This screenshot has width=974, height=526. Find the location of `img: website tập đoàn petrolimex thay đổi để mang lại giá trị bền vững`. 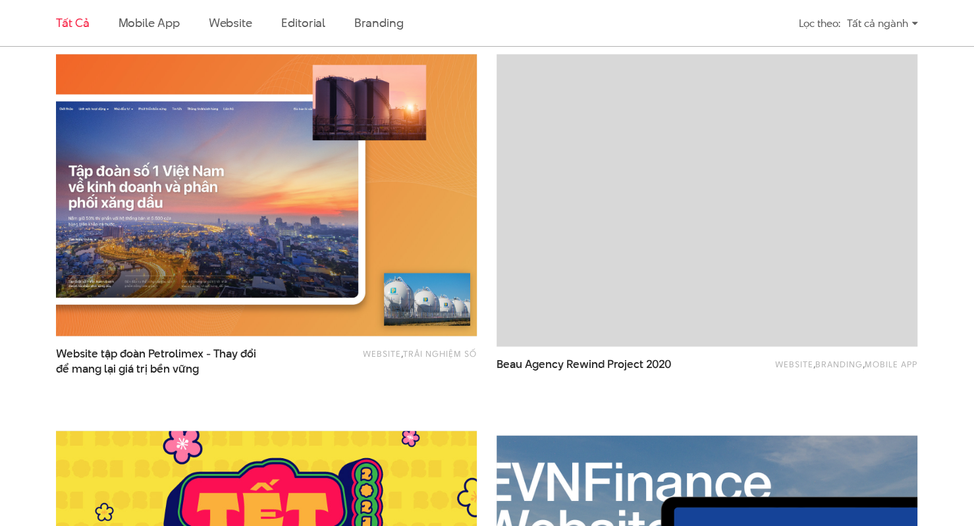

img: website tập đoàn petrolimex thay đổi để mang lại giá trị bền vững is located at coordinates (266, 195).